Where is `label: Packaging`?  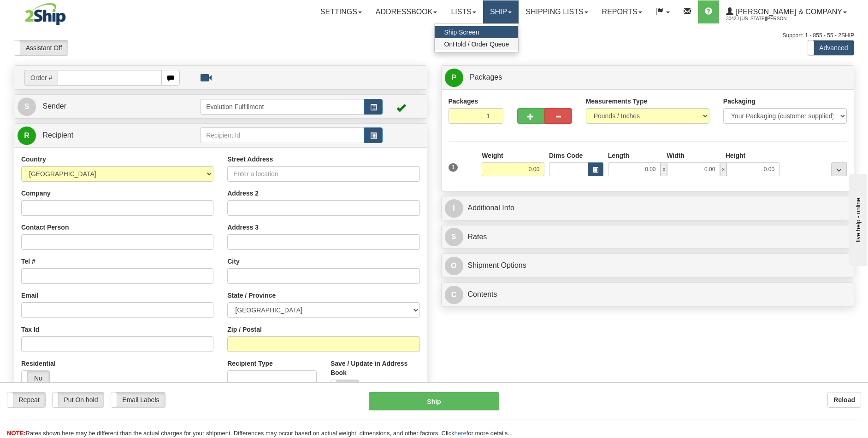
label: Packaging is located at coordinates (739, 101).